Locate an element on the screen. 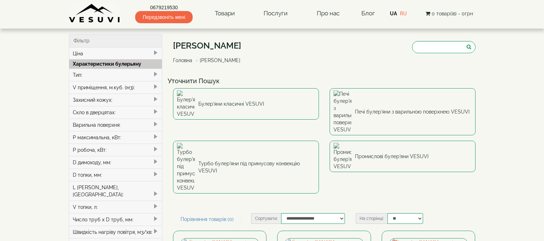  a: RU is located at coordinates (404, 14).